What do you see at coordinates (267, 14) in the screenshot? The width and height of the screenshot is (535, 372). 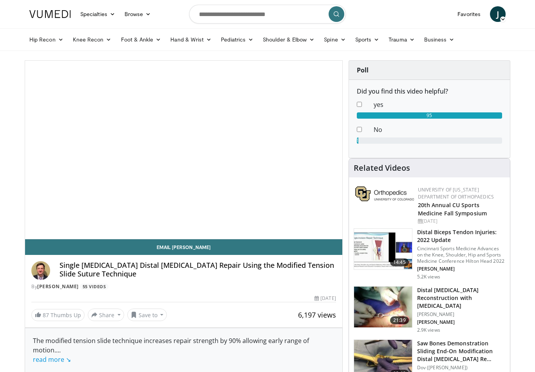 I see `input: Search topics, interventions` at bounding box center [267, 14].